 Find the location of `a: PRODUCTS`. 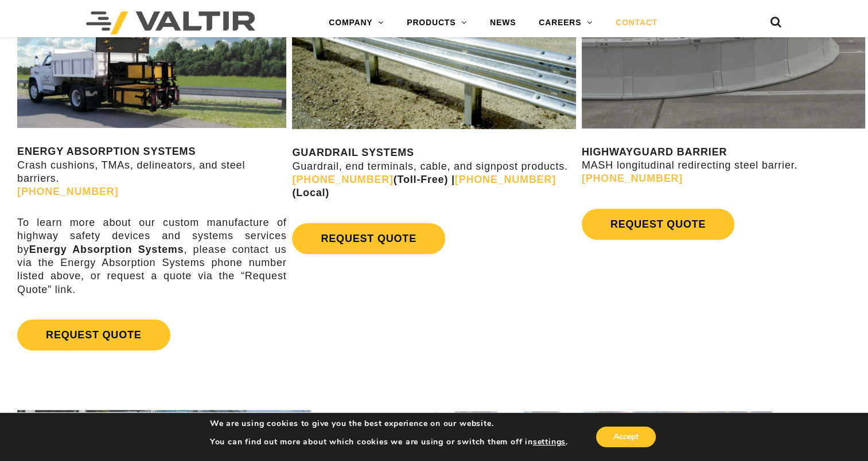

a: PRODUCTS is located at coordinates (436, 23).